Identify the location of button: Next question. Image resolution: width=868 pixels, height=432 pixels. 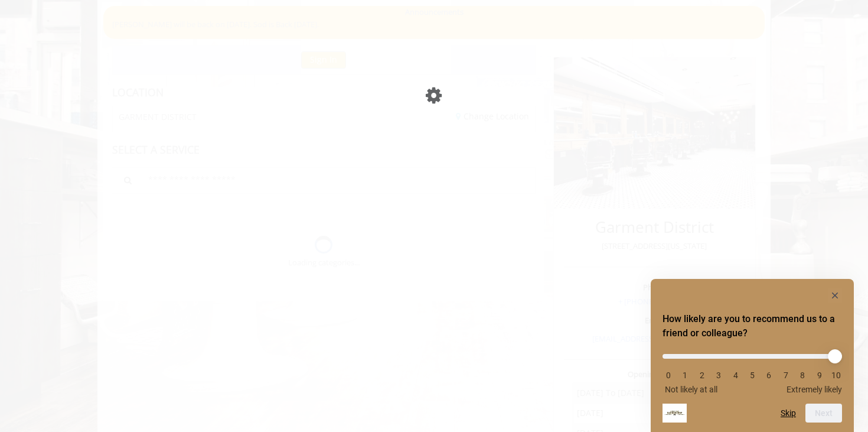
(824, 413).